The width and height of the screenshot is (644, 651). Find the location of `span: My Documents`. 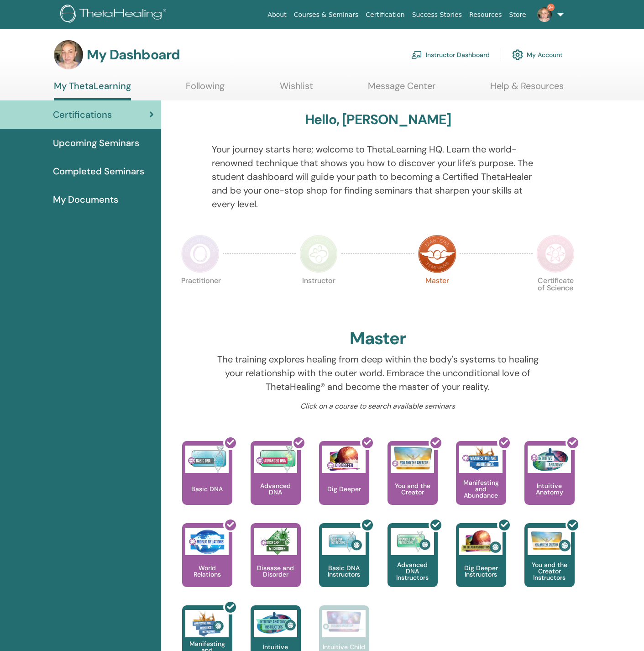

span: My Documents is located at coordinates (86, 199).